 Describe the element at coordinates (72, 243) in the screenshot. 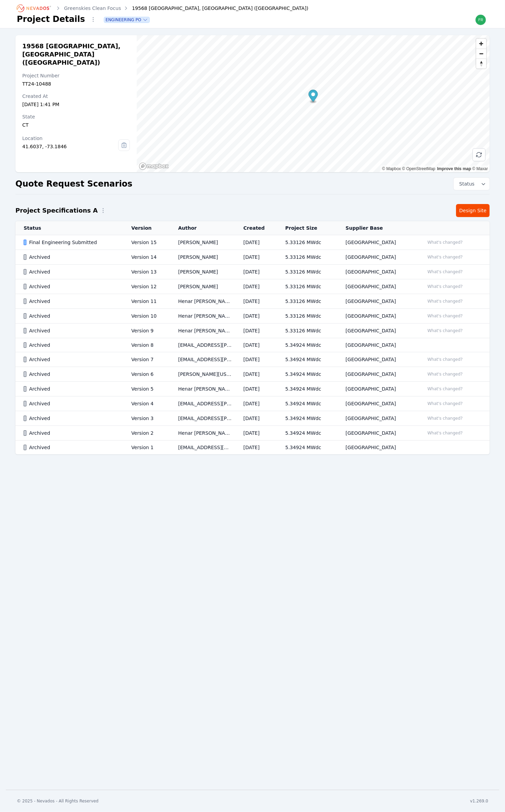

I see `div: Final Engineering Submitted` at that location.